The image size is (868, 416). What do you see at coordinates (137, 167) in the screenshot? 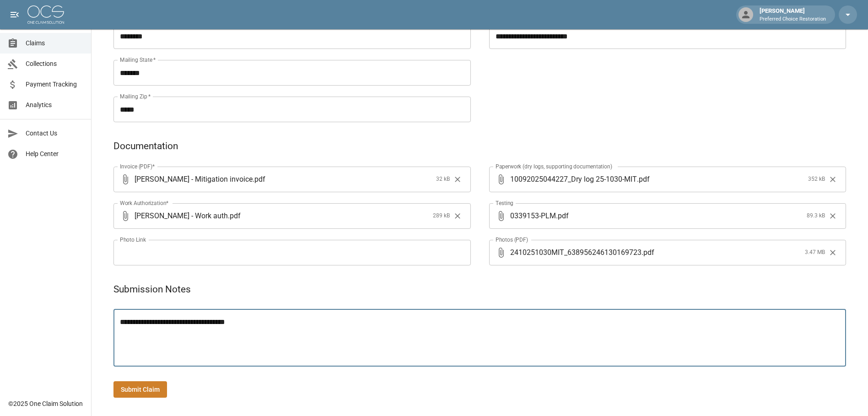
I see `label: Invoice (PDF)*` at bounding box center [137, 167].